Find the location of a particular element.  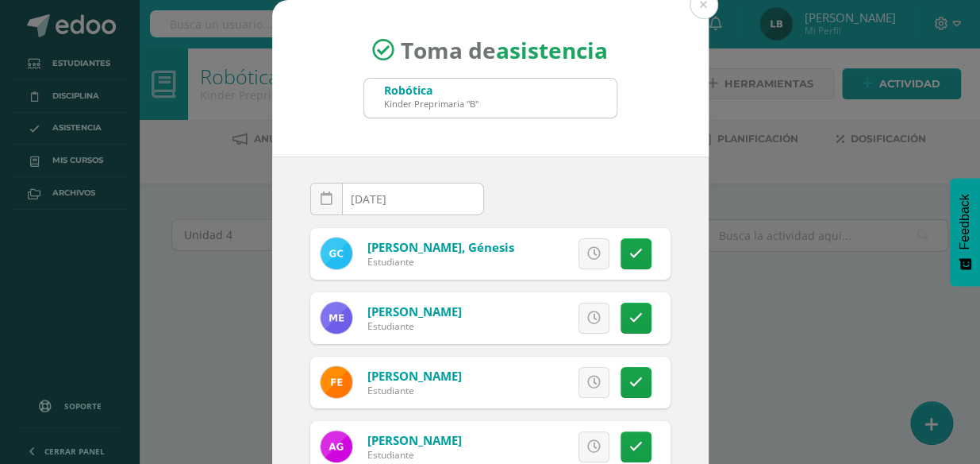

div: Kinder Preprimaria "B" is located at coordinates (431, 103).